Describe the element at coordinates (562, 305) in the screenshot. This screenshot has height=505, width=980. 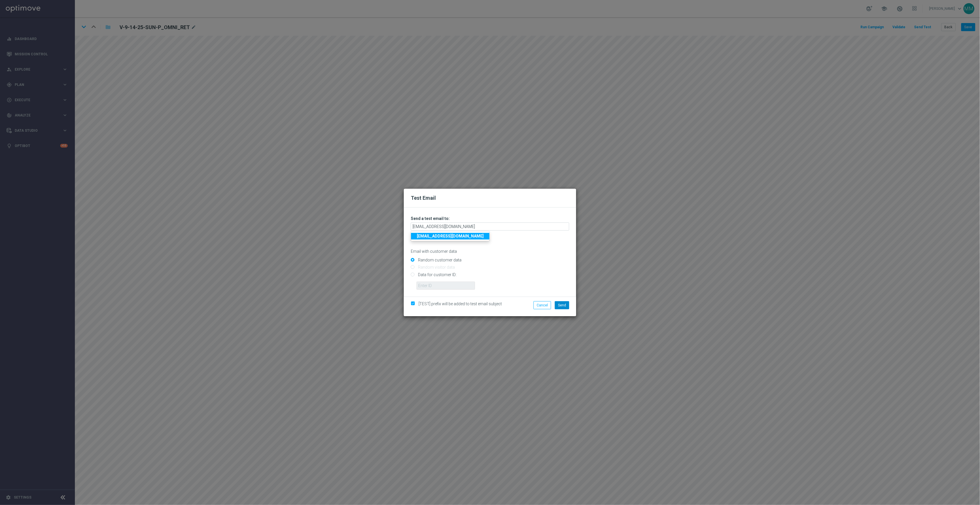
I see `button: Send` at that location.